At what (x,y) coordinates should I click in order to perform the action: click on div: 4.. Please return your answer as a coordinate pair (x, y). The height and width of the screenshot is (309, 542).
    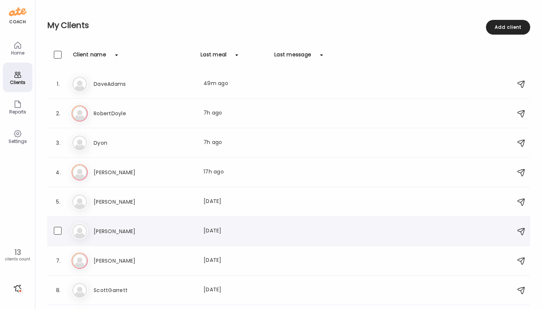
    Looking at the image, I should click on (58, 172).